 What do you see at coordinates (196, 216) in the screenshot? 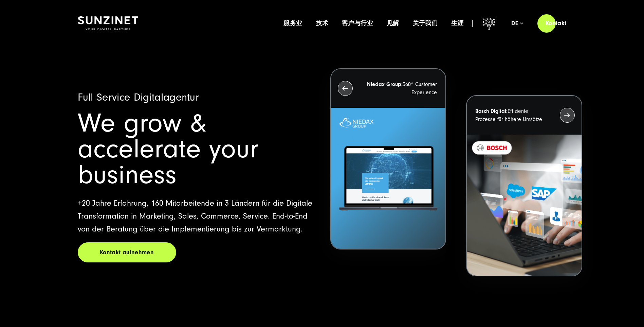
I see `p: +20 Jahre Erfahrung, 160 Mitarbeitende in 3 Ländern für die Digitale Transformation in Marketing,...` at bounding box center [196, 216].